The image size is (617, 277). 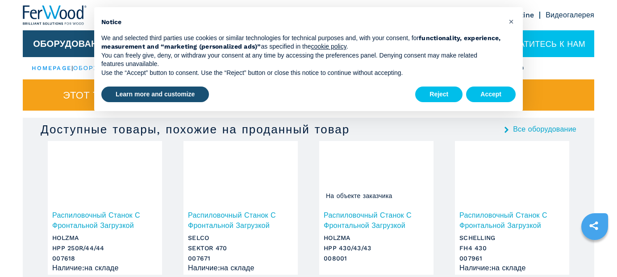 I want to click on h3: SELCO SEKTOR 470 007671, so click(x=241, y=248).